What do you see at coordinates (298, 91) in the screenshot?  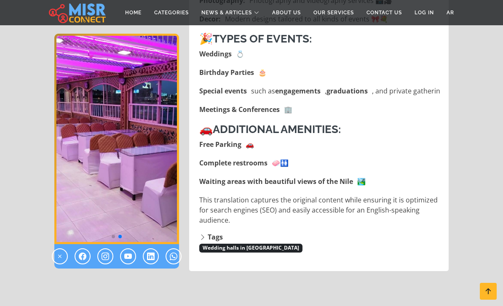 I see `strong: engagements` at bounding box center [298, 91].